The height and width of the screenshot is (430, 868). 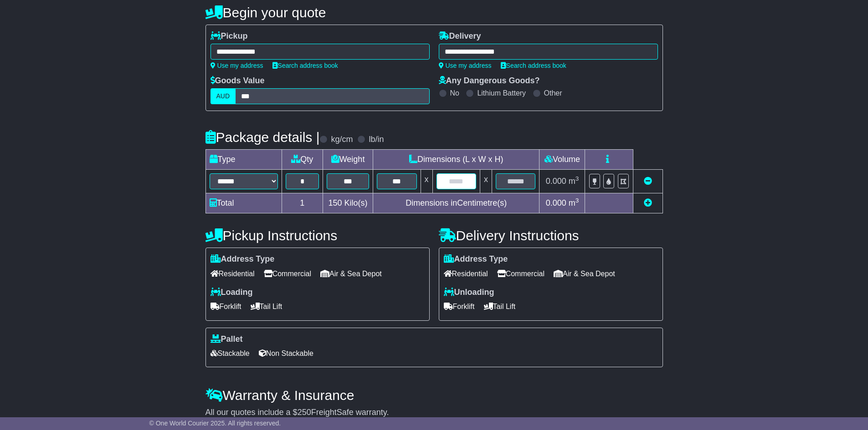 I want to click on h4: Warranty & Insurance, so click(x=434, y=395).